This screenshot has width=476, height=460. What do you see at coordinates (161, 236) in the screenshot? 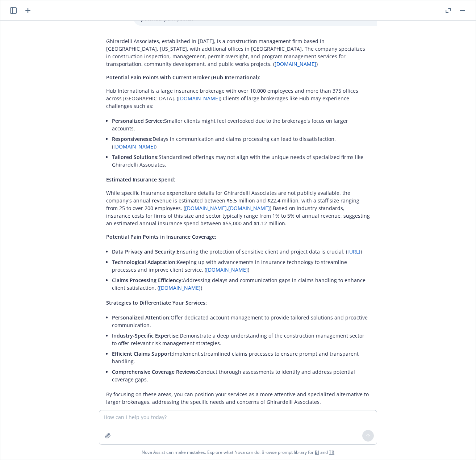
I see `span: Potential Pain Points in Insurance Coverage:` at bounding box center [161, 236].